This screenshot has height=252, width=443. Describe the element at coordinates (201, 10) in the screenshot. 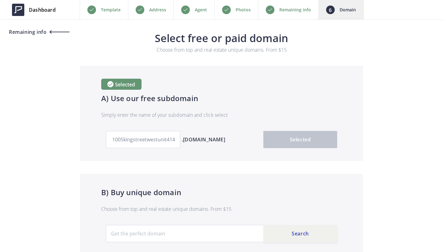

I see `p: Agent` at that location.